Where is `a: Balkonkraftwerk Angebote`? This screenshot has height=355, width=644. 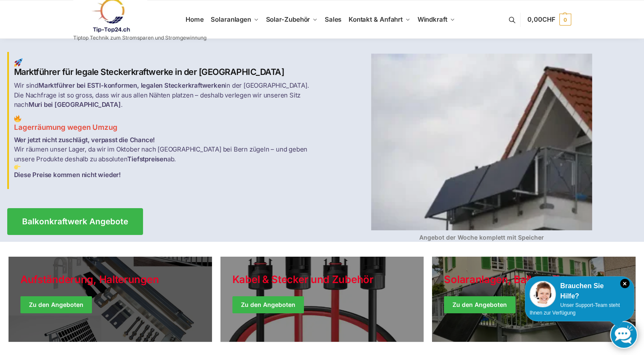
a: Balkonkraftwerk Angebote is located at coordinates (75, 221).